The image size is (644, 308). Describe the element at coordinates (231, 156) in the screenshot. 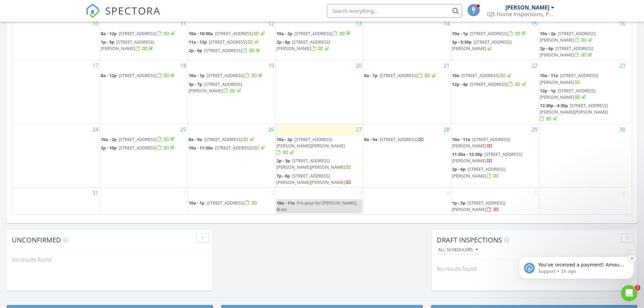

I see `td: Go to August 26, 2025` at that location.